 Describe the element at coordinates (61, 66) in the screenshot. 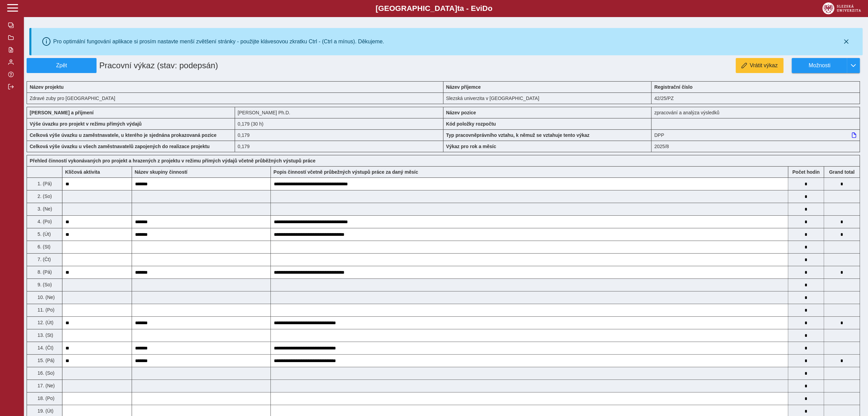

I see `span: Zpět` at that location.